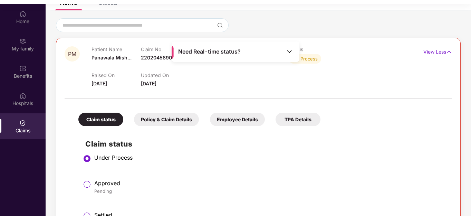 The height and width of the screenshot is (216, 471). Describe the element at coordinates (209, 51) in the screenshot. I see `span: Need Real-time status?` at that location.